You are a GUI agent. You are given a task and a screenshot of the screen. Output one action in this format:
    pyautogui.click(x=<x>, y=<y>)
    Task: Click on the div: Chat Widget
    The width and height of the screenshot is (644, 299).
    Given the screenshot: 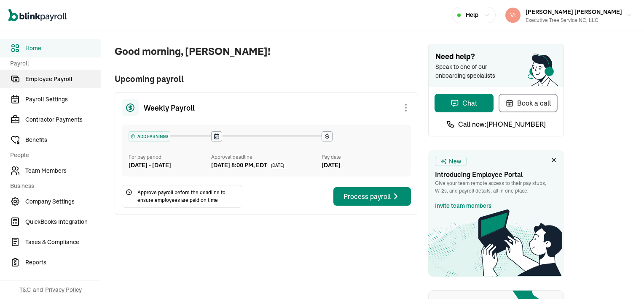 What is the action you would take?
    pyautogui.click(x=623, y=279)
    